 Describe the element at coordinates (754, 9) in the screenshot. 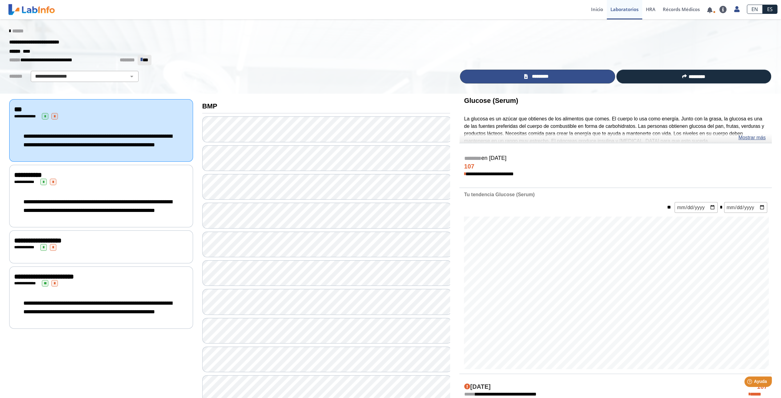

I see `a: EN` at that location.